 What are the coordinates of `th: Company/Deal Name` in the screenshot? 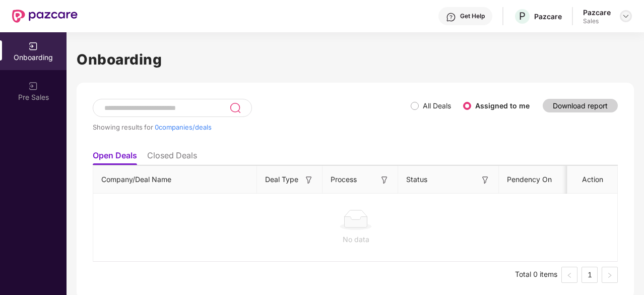 It's located at (175, 179).